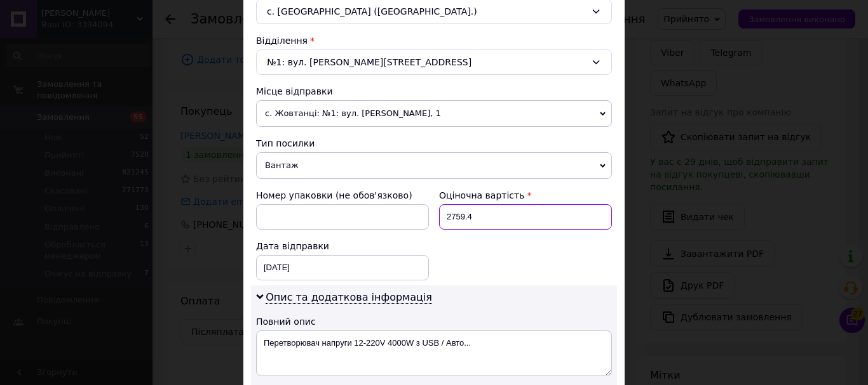 This screenshot has width=868, height=385. What do you see at coordinates (434, 322) in the screenshot?
I see `div: Повний опис` at bounding box center [434, 322].